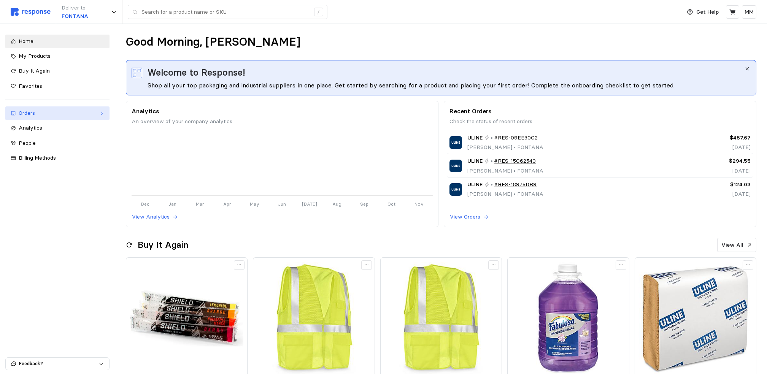  I want to click on span: People, so click(27, 143).